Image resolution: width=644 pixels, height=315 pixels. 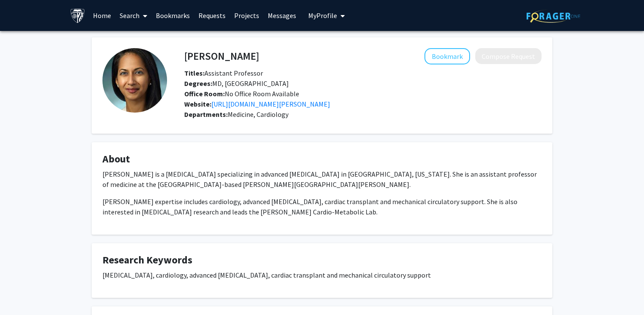 What do you see at coordinates (247, 15) in the screenshot?
I see `a: Projects` at bounding box center [247, 15].